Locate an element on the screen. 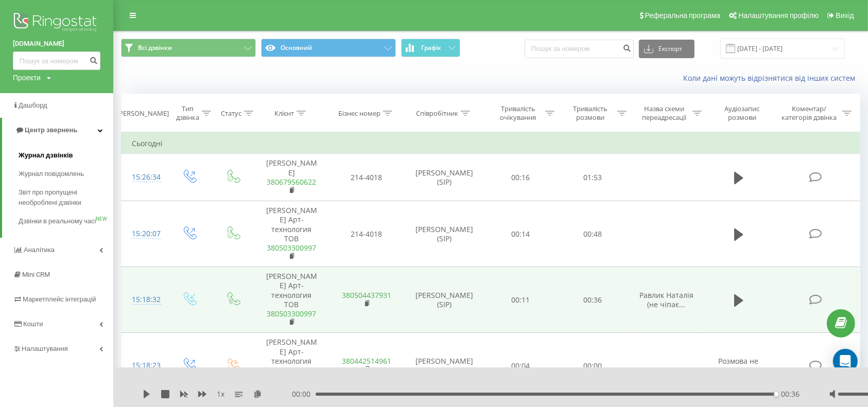 This screenshot has width=868, height=407. span: Всі дзвінки is located at coordinates (155, 48).